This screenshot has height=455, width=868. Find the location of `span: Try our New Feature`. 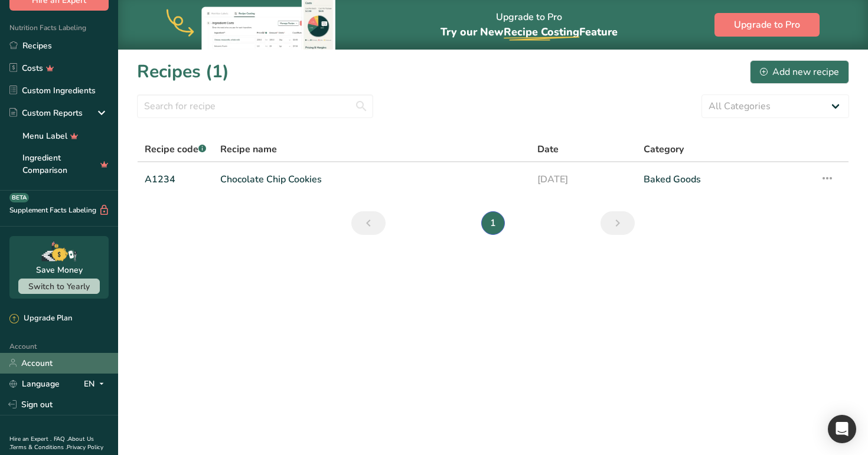

span: Try our New Feature is located at coordinates (529, 32).